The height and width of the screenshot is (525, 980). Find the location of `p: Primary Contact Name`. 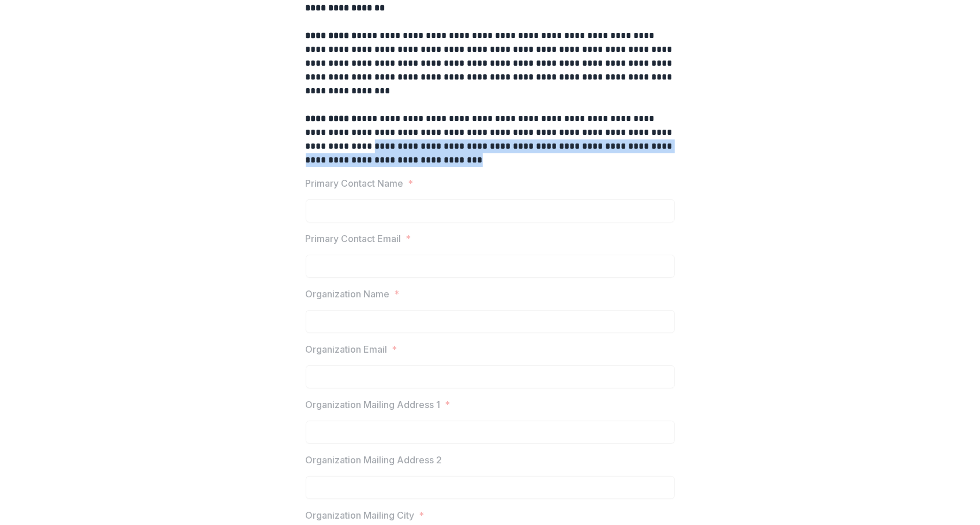

p: Primary Contact Name is located at coordinates (355, 183).